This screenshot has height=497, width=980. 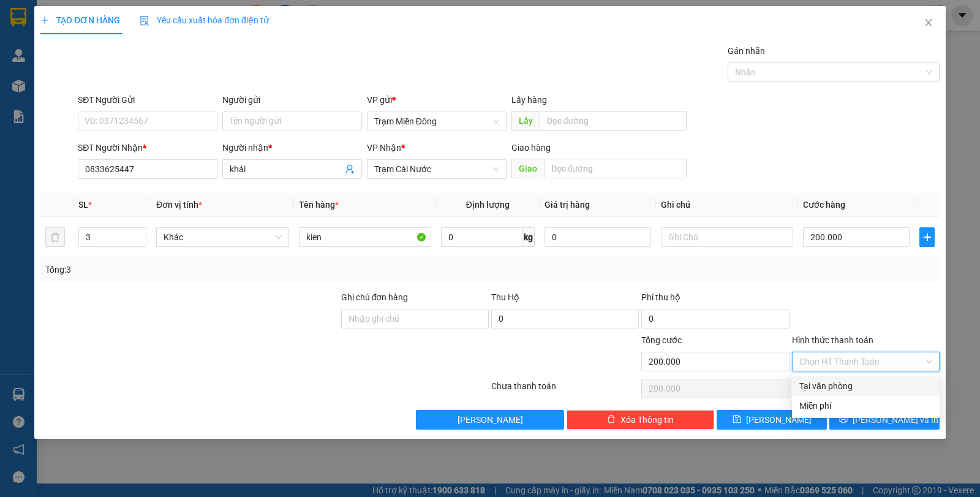 I want to click on span: Xóa Thông tin, so click(x=647, y=420).